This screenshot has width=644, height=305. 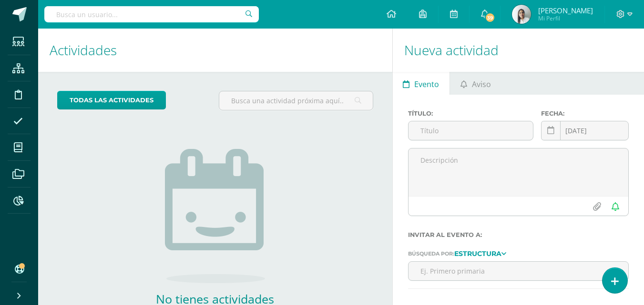 What do you see at coordinates (585, 130) in the screenshot?
I see `input: Fecha de entrega` at bounding box center [585, 130].